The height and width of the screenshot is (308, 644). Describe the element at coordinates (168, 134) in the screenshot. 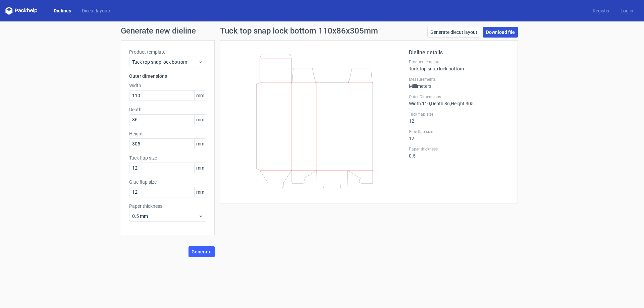

I see `label: Height` at that location.